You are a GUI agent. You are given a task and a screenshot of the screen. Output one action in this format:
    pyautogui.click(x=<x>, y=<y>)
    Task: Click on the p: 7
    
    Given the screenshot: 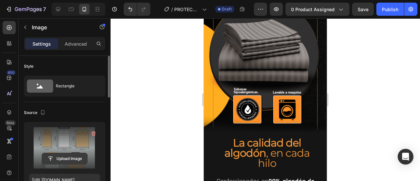 What is the action you would take?
    pyautogui.click(x=44, y=9)
    